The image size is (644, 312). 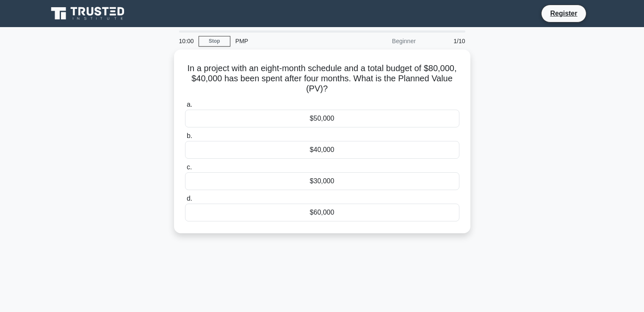 I want to click on span: d., so click(x=189, y=198).